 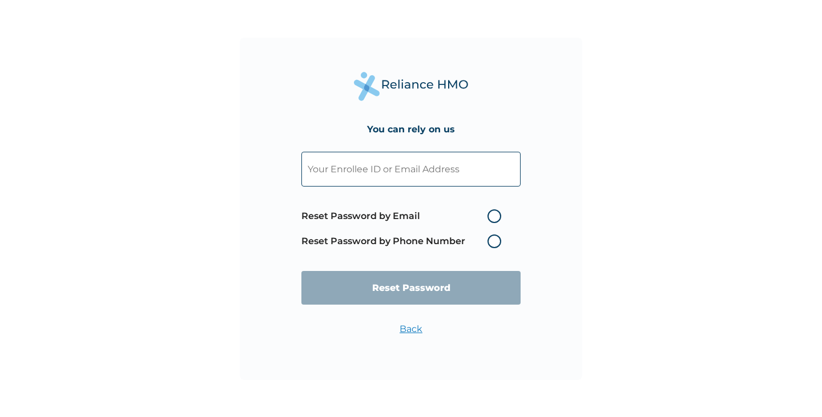 I want to click on input: Your Enrollee ID or Email Address, so click(x=411, y=169).